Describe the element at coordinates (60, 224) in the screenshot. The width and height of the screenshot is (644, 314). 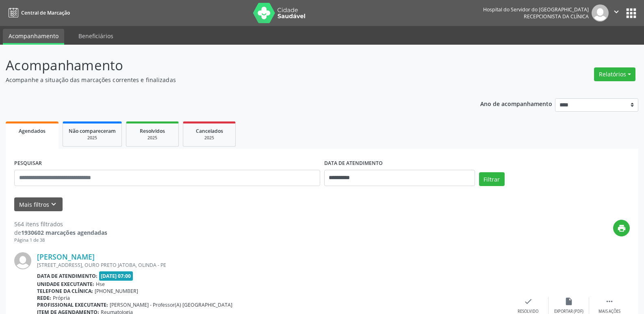
I see `div: 564 itens filtrados` at that location.